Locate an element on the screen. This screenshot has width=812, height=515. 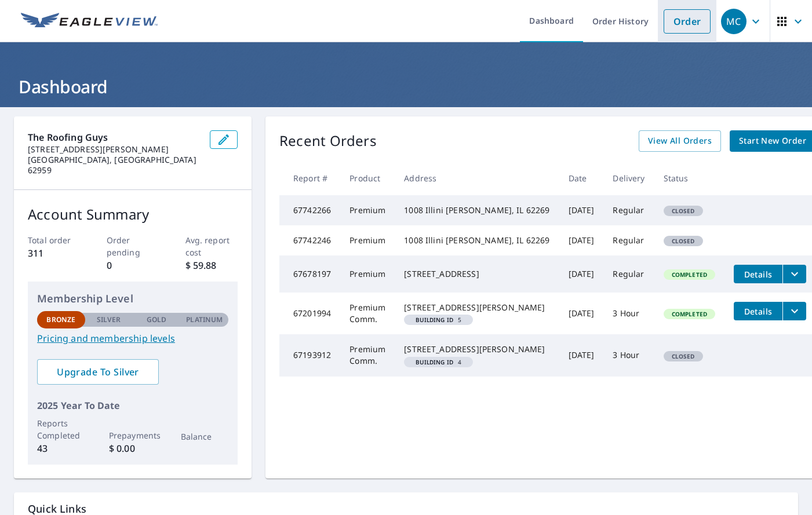
p: Gold is located at coordinates (156, 320).